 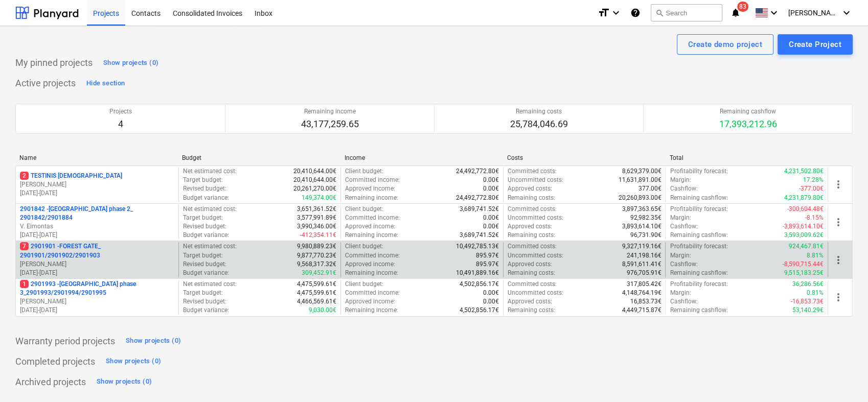 What do you see at coordinates (811, 189) in the screenshot?
I see `p: -377.00€` at bounding box center [811, 189].